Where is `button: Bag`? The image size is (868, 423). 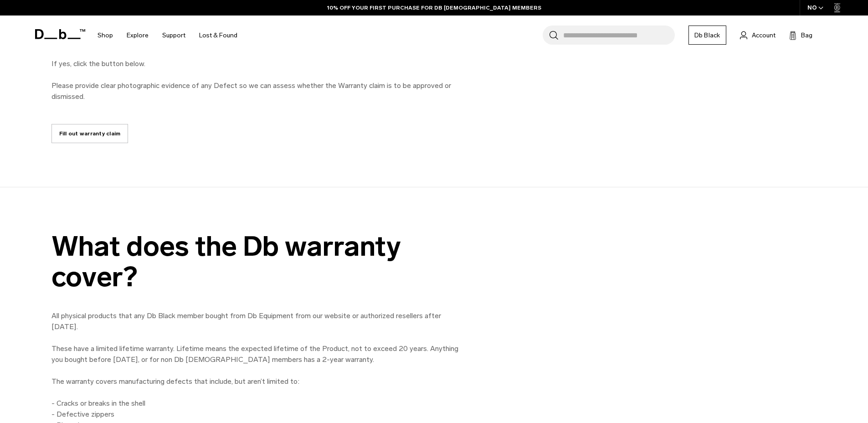 button: Bag is located at coordinates (800, 35).